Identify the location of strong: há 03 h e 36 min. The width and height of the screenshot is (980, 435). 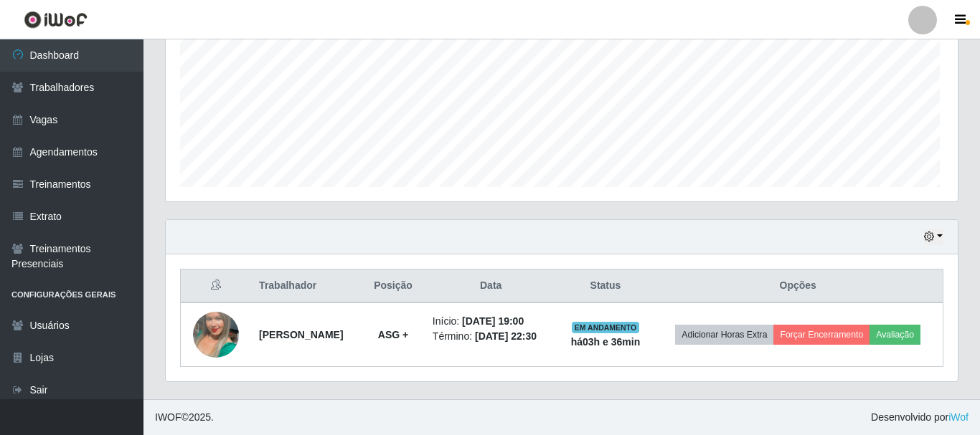
(606, 342).